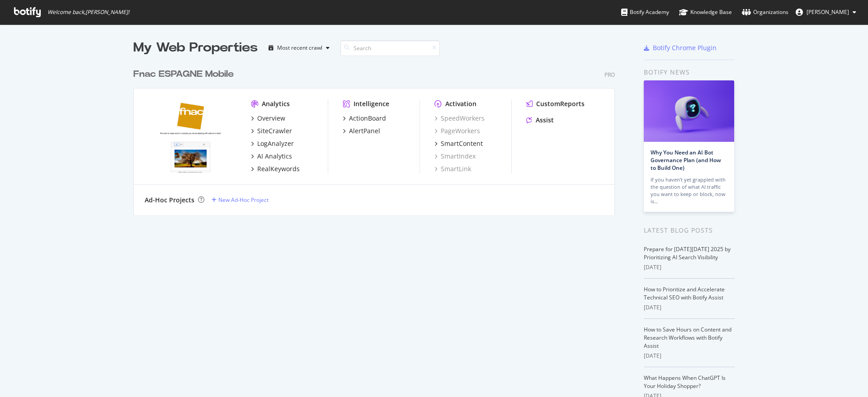  Describe the element at coordinates (196, 48) in the screenshot. I see `div: My Web Properties` at that location.